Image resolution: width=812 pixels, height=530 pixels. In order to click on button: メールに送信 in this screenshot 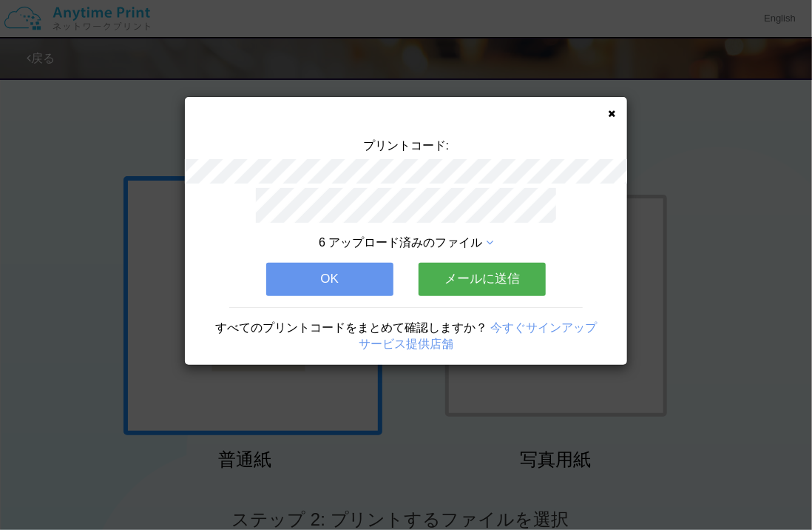, I will do `click(482, 279)`.